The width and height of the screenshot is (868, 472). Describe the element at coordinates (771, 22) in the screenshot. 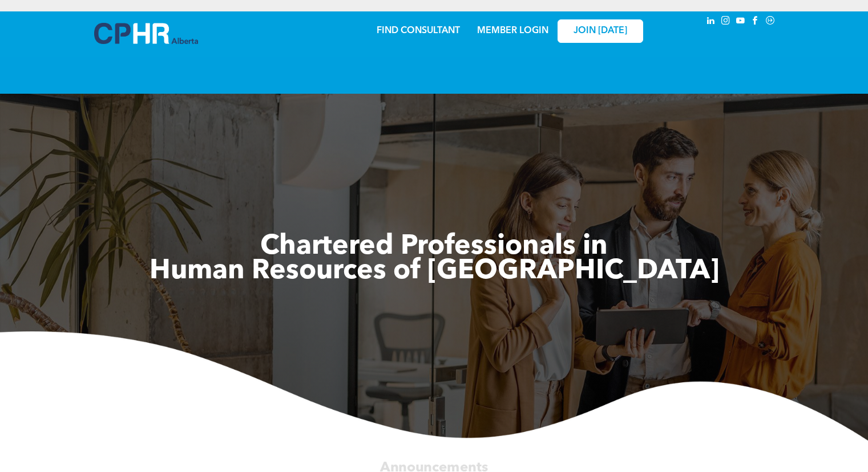

I see `a: Social network` at that location.